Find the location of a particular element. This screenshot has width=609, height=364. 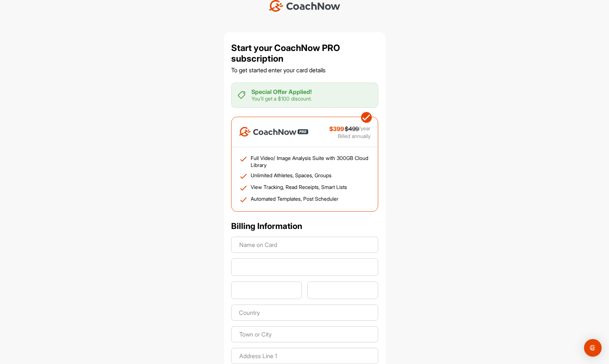

p: $ 499 is located at coordinates (352, 129).